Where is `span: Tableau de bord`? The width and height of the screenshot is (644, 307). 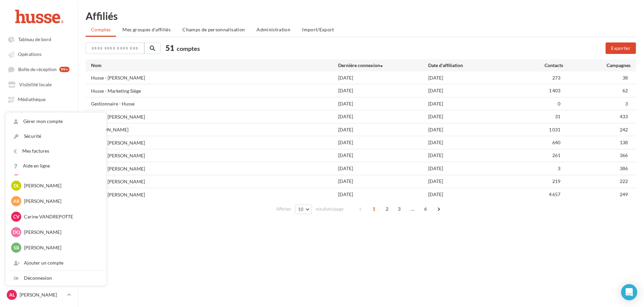
span: Tableau de bord is located at coordinates (35, 39).